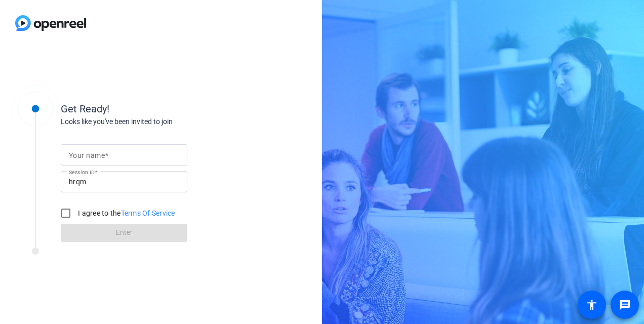 Image resolution: width=644 pixels, height=324 pixels. I want to click on mat-icon: message, so click(625, 305).